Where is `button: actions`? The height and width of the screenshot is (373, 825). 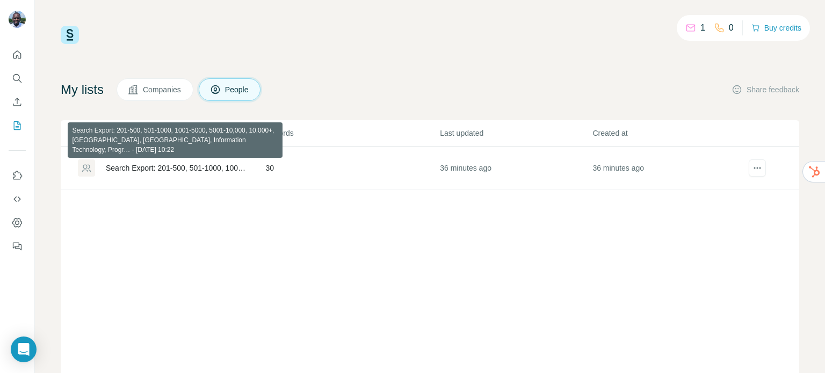
button: actions is located at coordinates (757, 168).